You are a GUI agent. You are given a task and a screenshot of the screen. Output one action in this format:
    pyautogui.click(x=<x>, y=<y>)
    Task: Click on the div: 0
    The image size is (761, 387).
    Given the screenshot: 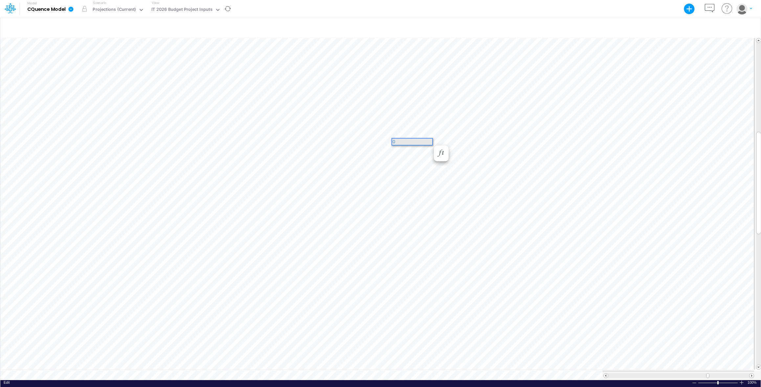 What is the action you would take?
    pyautogui.click(x=412, y=142)
    